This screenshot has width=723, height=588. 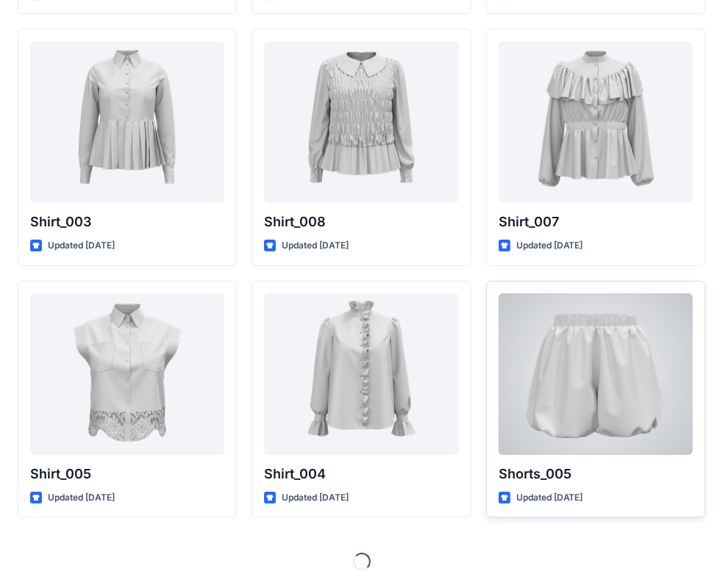 I want to click on a: Shirt_008, so click(x=361, y=123).